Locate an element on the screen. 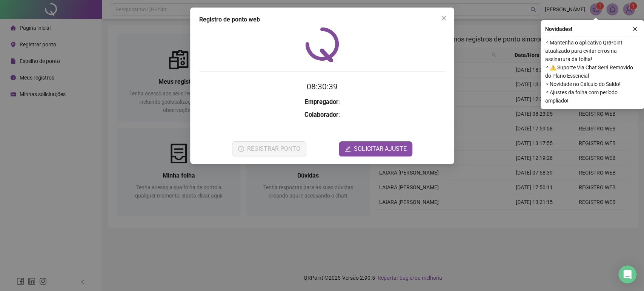 This screenshot has width=644, height=291. span: ⚬ Ajustes da folha com período ampliado! is located at coordinates (592, 96).